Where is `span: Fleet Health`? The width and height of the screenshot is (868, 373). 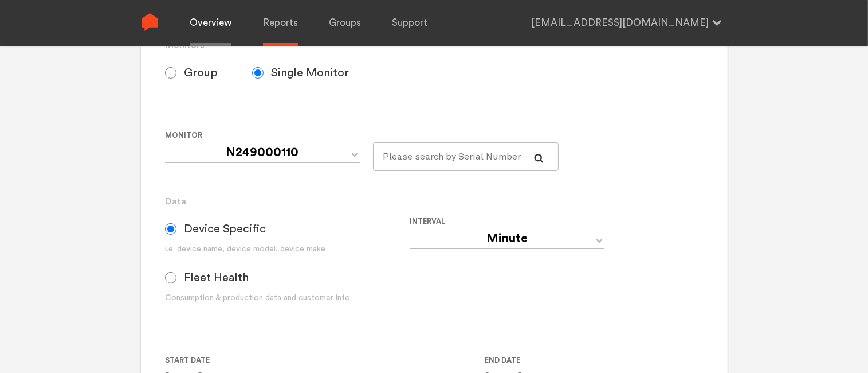 span: Fleet Health is located at coordinates (216, 278).